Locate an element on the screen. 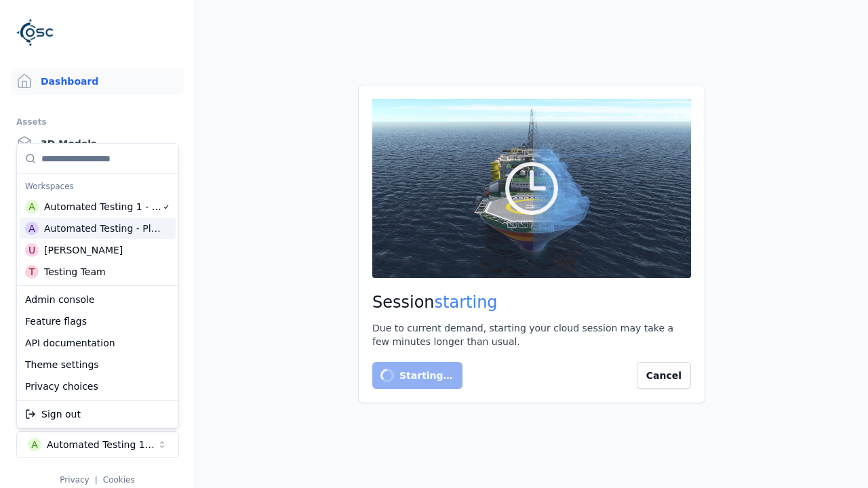 The height and width of the screenshot is (488, 868). div: Admin console is located at coordinates (97, 300).